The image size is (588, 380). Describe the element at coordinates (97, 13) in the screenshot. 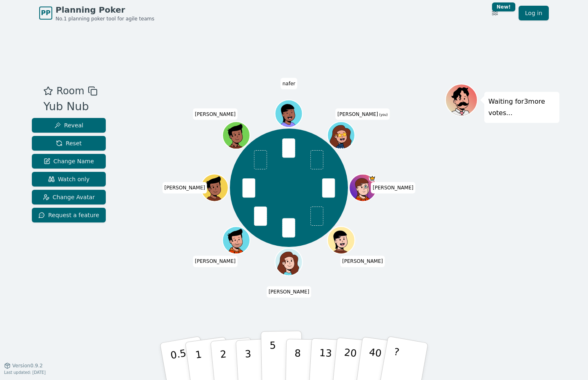

I see `a: PPPlanning PokerNo.1 planning poker tool for agile teams` at that location.